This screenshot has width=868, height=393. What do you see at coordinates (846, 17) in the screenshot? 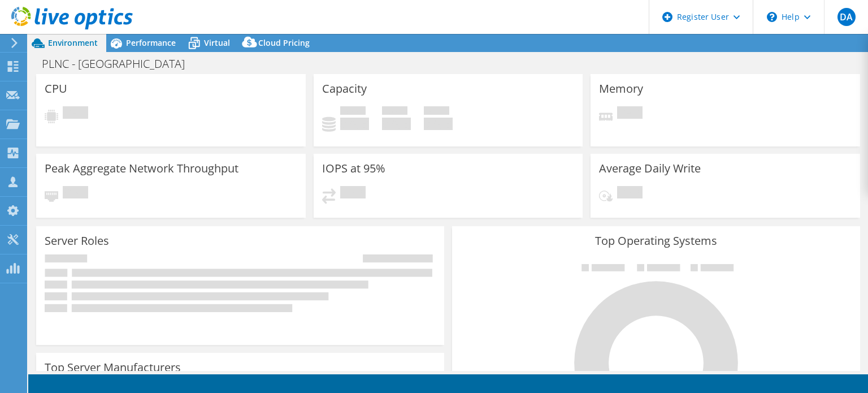
I see `span: DA` at bounding box center [846, 17].